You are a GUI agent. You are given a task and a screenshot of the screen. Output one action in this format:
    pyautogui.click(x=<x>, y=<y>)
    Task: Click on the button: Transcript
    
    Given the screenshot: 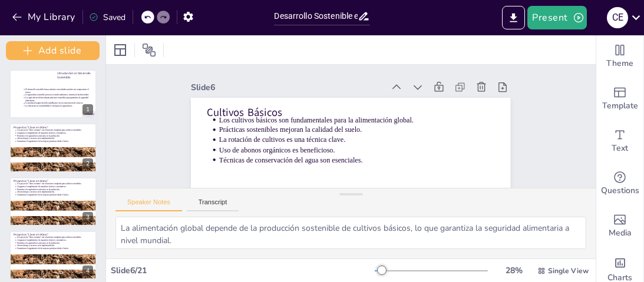 What is the action you would take?
    pyautogui.click(x=213, y=205)
    